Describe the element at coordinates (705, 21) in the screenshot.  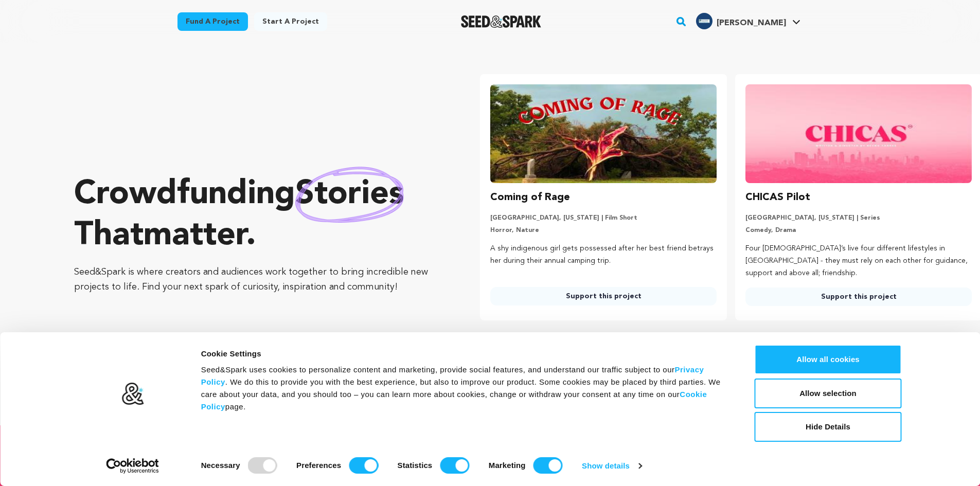
I see `img: download.jpg` at that location.